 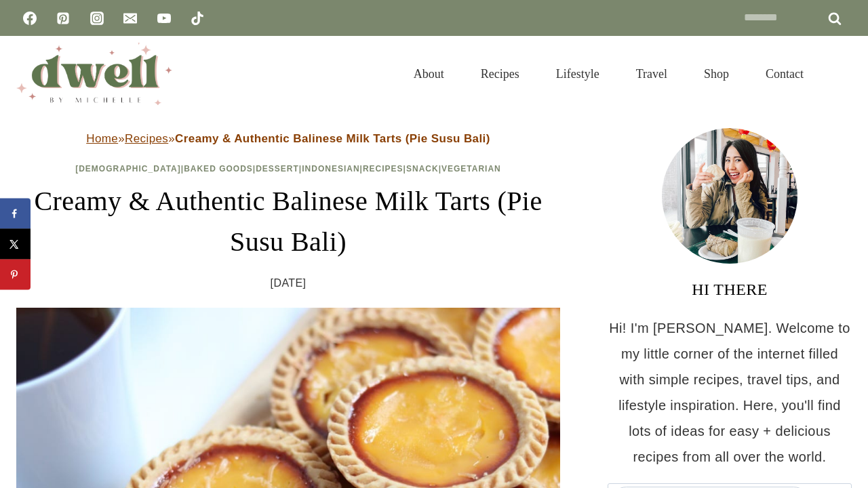 What do you see at coordinates (97, 19) in the screenshot?
I see `a: Instagram` at bounding box center [97, 19].